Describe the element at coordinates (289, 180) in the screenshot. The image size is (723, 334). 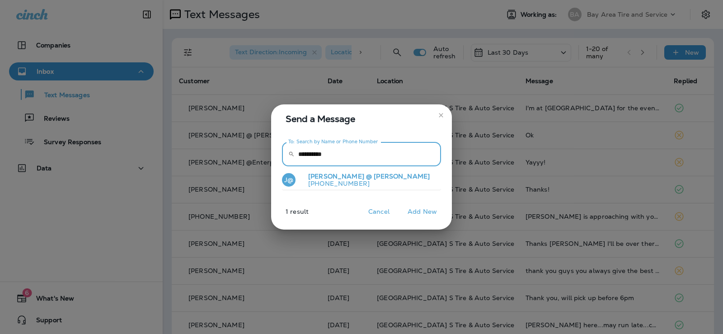
I see `div: J@` at that location.